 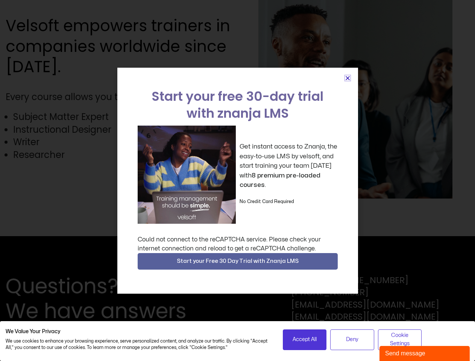 What do you see at coordinates (400, 340) in the screenshot?
I see `span: Cookie Settings` at bounding box center [400, 340].